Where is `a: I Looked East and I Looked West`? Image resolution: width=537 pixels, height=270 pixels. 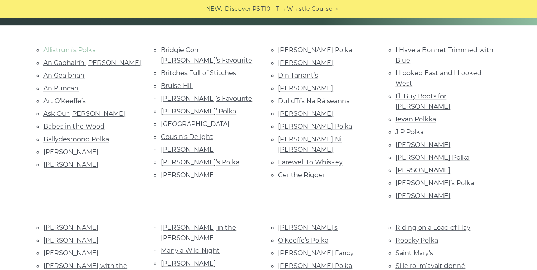
a: I Looked East and I Looked West is located at coordinates (438, 78).